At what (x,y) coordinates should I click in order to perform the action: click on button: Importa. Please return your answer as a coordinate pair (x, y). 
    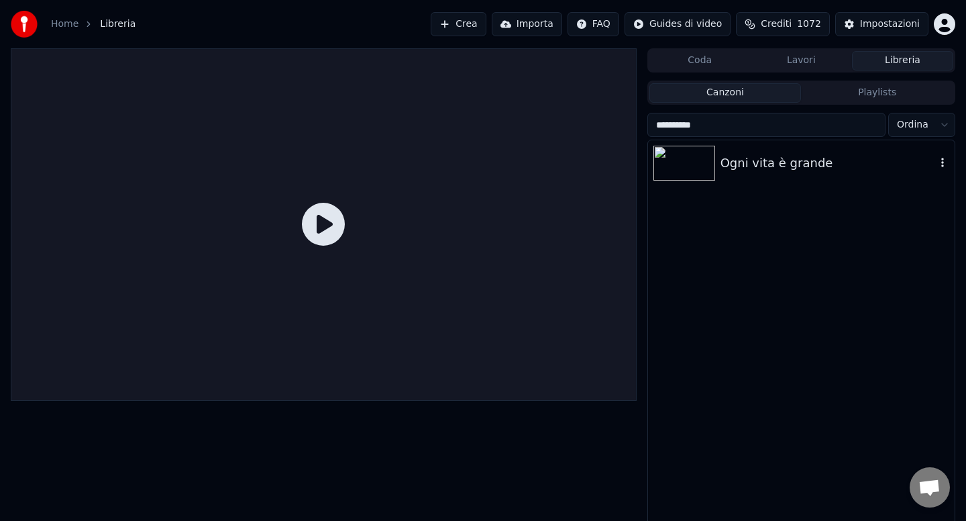
    Looking at the image, I should click on (527, 24).